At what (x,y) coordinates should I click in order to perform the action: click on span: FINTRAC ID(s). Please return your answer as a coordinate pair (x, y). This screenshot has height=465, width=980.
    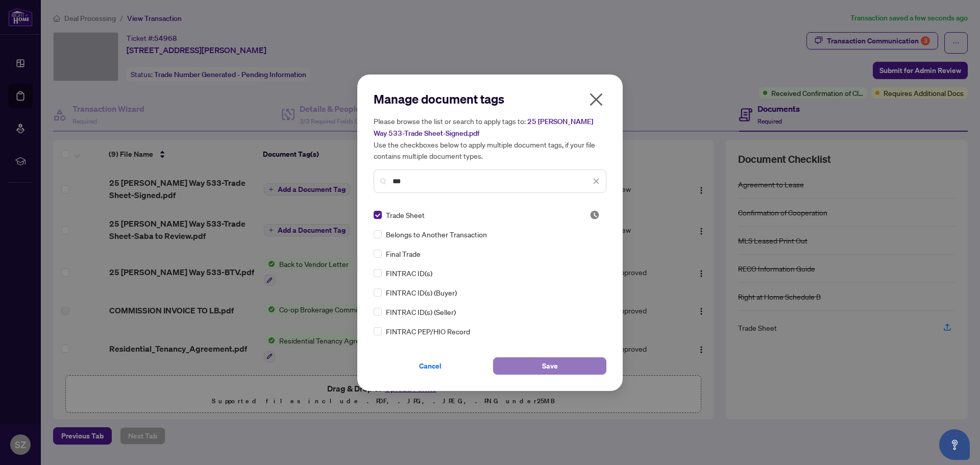
    Looking at the image, I should click on (409, 273).